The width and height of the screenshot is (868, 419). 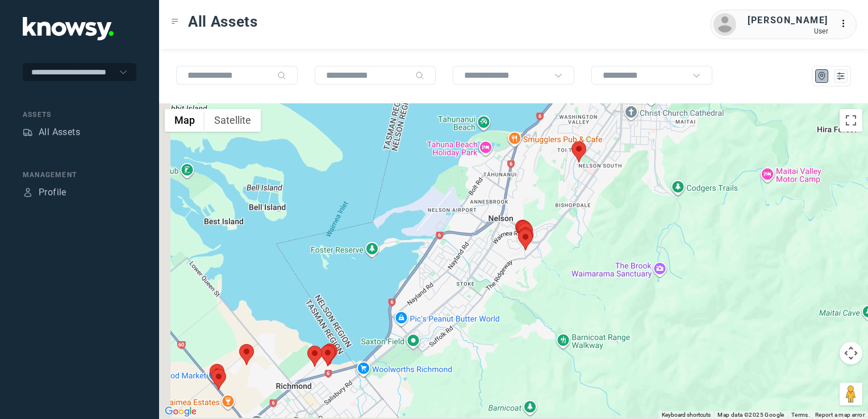 What do you see at coordinates (68, 28) in the screenshot?
I see `img: Application Logo` at bounding box center [68, 28].